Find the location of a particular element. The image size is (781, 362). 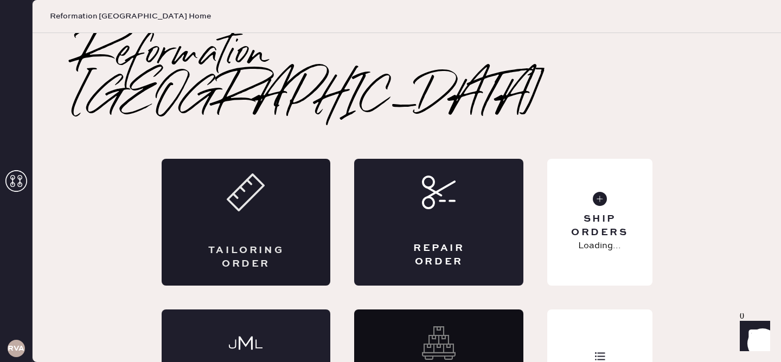

h3: RVA is located at coordinates (16, 349).